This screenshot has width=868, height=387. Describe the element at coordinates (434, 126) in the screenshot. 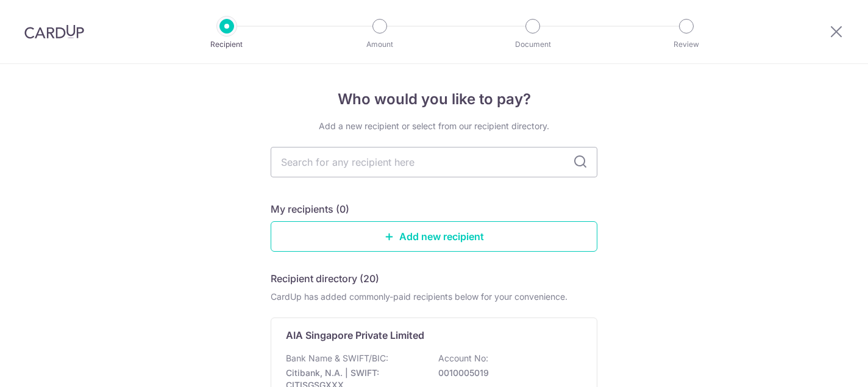

I see `div: Add a new recipient or select from our recipient directory.` at that location.